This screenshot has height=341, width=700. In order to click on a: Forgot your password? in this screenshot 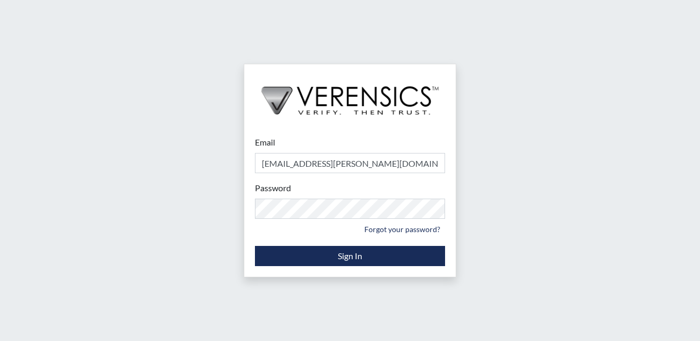, I will do `click(402, 229)`.